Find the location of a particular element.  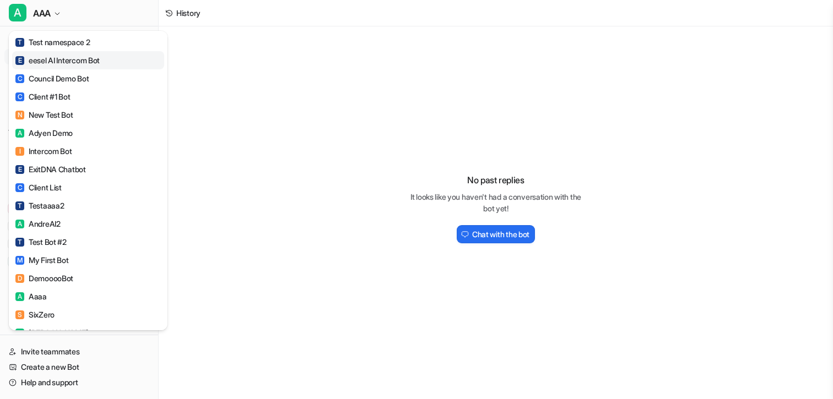

div: Test namespace 2 is located at coordinates (53, 42).